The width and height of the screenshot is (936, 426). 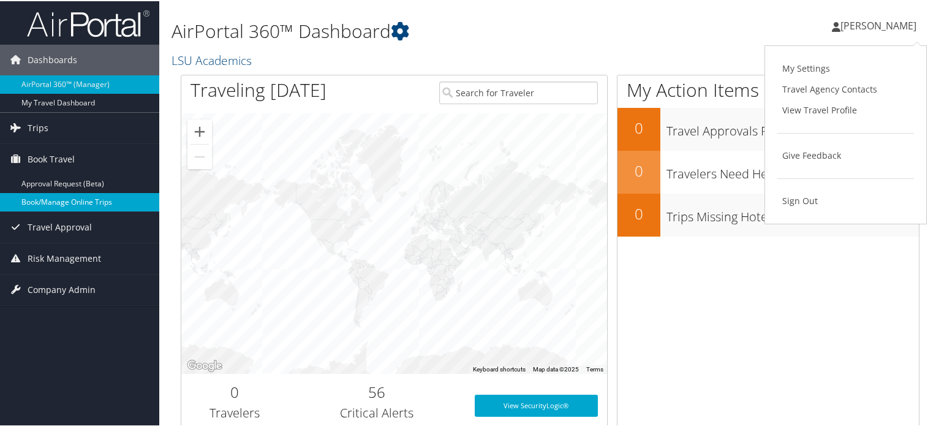 What do you see at coordinates (595, 367) in the screenshot?
I see `a: Terms (opens in new tab)` at bounding box center [595, 367].